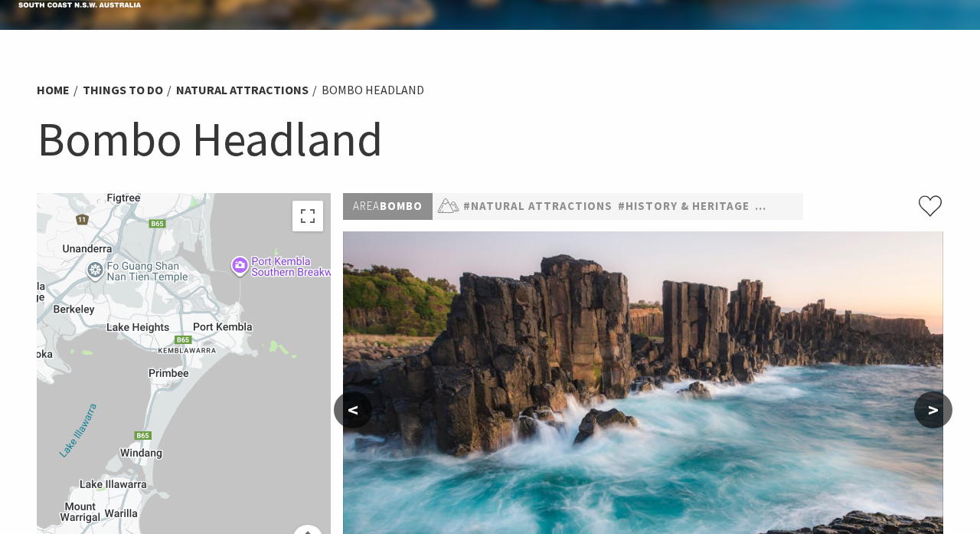 The width and height of the screenshot is (980, 534). I want to click on span: Area, so click(366, 205).